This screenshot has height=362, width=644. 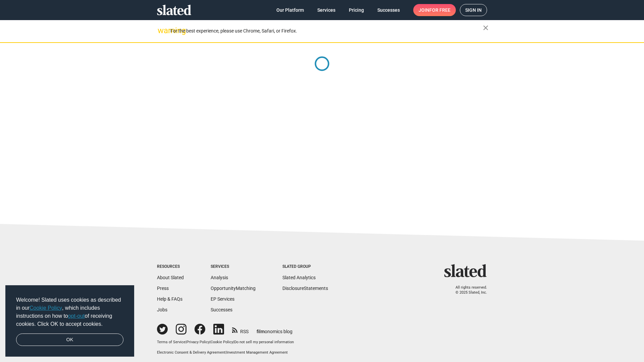 I want to click on mat-icon: warning, so click(x=162, y=30).